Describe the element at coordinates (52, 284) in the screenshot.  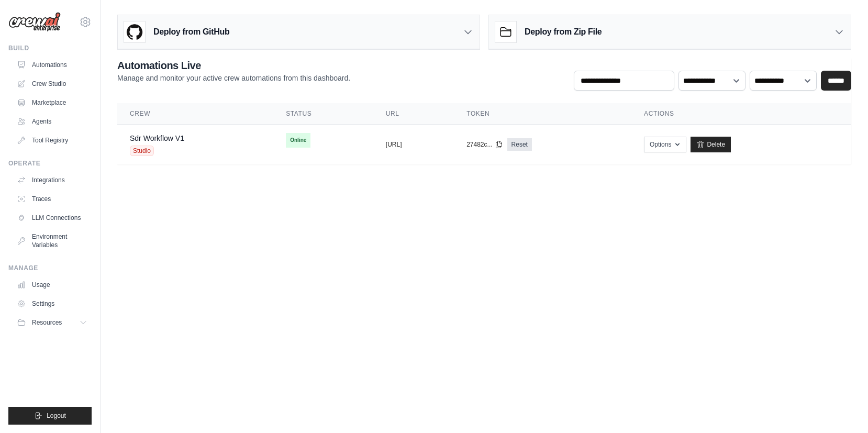
I see `a: Usage` at that location.